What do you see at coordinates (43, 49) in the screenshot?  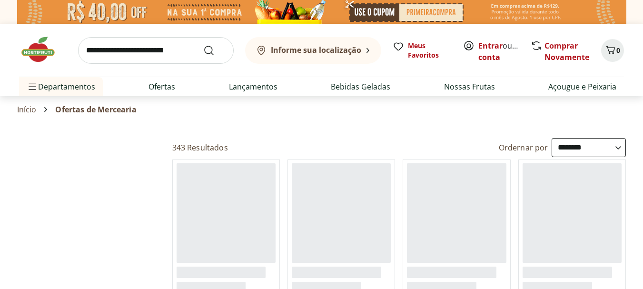 I see `img: Hortifruti` at bounding box center [43, 49].